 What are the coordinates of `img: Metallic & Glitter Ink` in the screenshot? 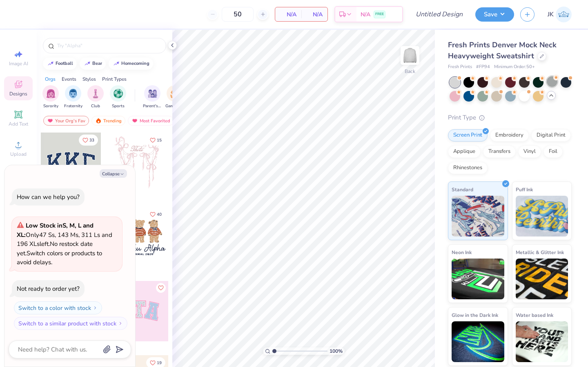 It's located at (542, 279).